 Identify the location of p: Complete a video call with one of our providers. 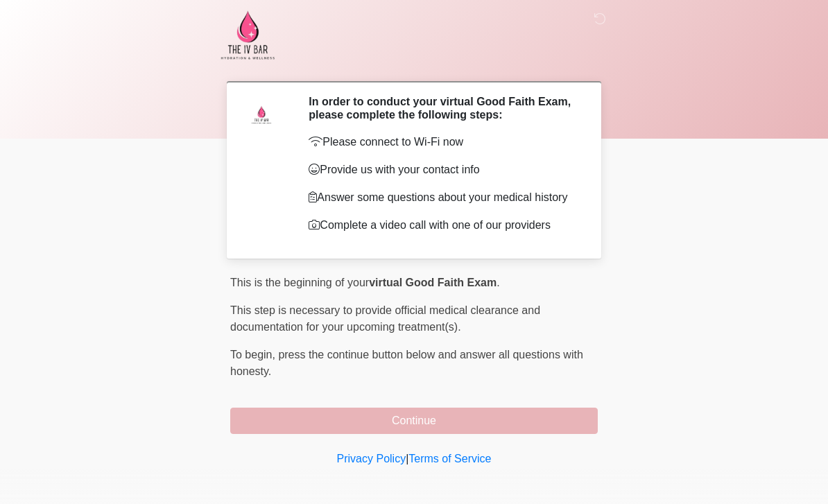
(442, 225).